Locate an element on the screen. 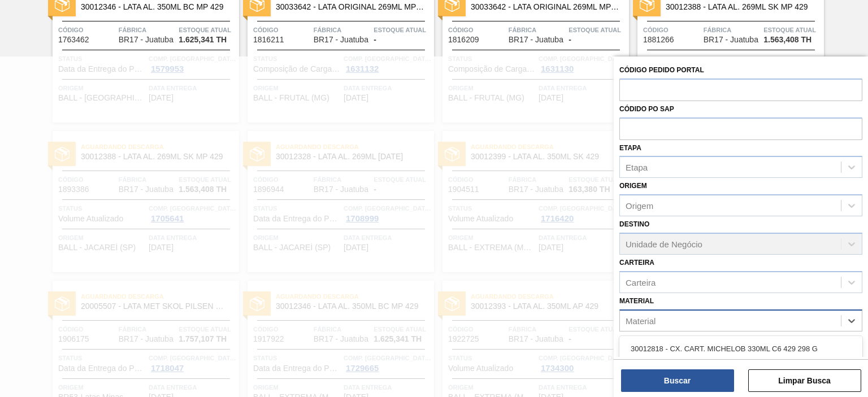 Image resolution: width=868 pixels, height=397 pixels. label: Código Pedido Portal is located at coordinates (661, 70).